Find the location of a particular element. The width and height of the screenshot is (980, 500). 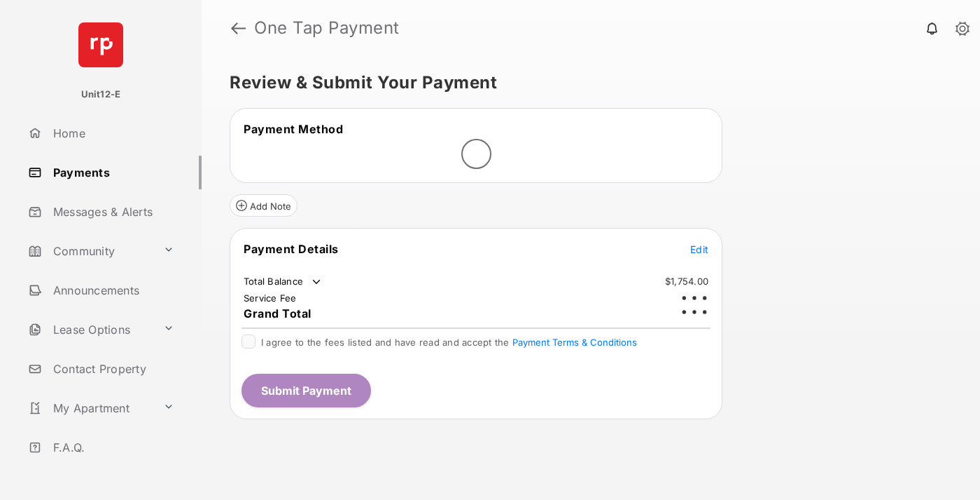

button: Add Note is located at coordinates (263, 205).